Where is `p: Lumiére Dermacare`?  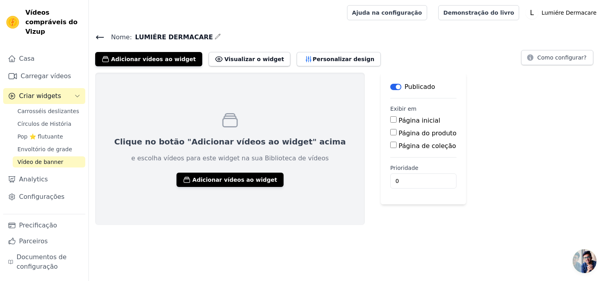 p: Lumiére Dermacare is located at coordinates (568, 13).